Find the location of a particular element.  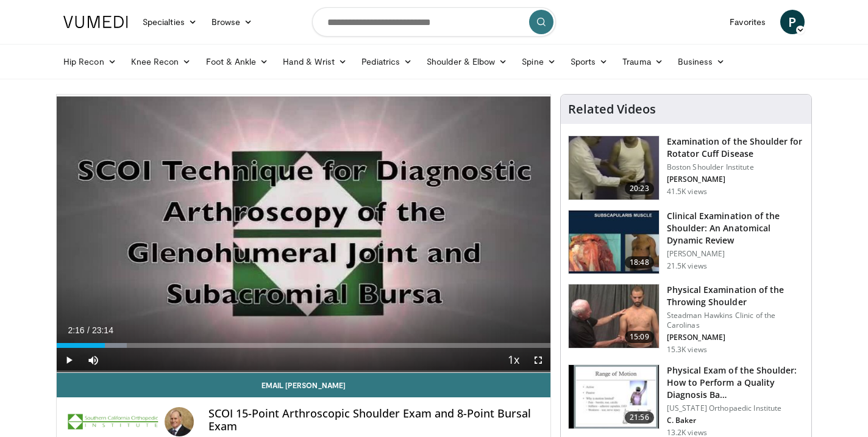

a: Hand & Wrist is located at coordinates (315, 61).